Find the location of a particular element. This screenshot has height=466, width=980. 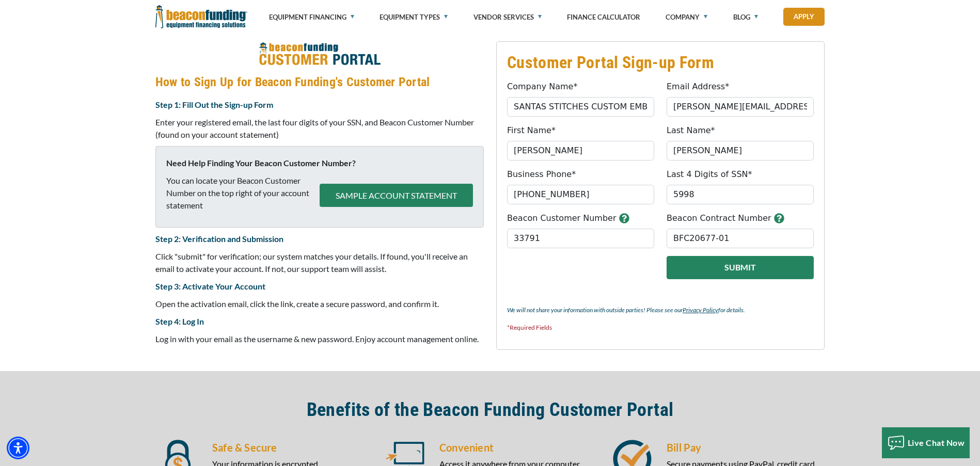

h2: Benefits of the Beacon Funding Customer Portal is located at coordinates (490, 410).